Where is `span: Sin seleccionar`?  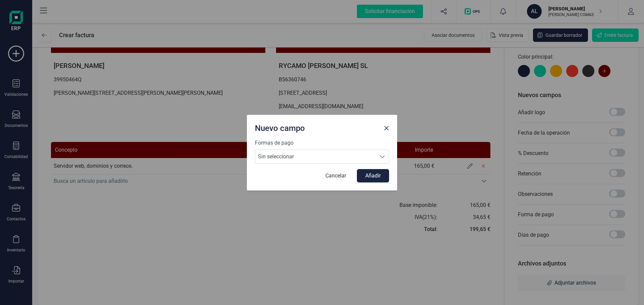
span: Sin seleccionar is located at coordinates (315, 157).